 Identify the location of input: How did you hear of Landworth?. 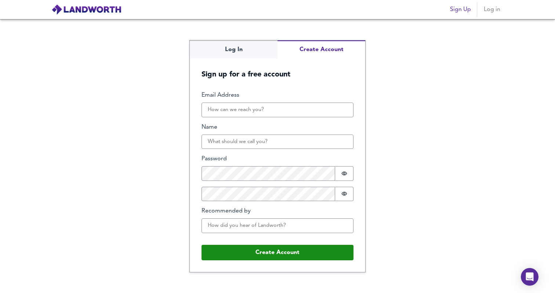
(278, 225).